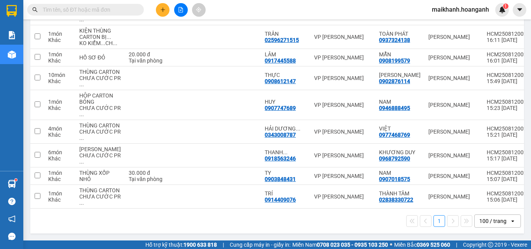 The image size is (531, 249). I want to click on span: copyright, so click(490, 245).